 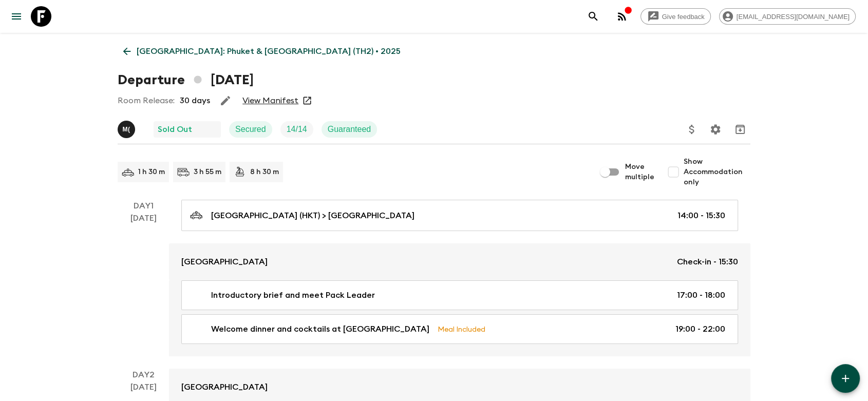 I want to click on button: search adventures, so click(x=593, y=16).